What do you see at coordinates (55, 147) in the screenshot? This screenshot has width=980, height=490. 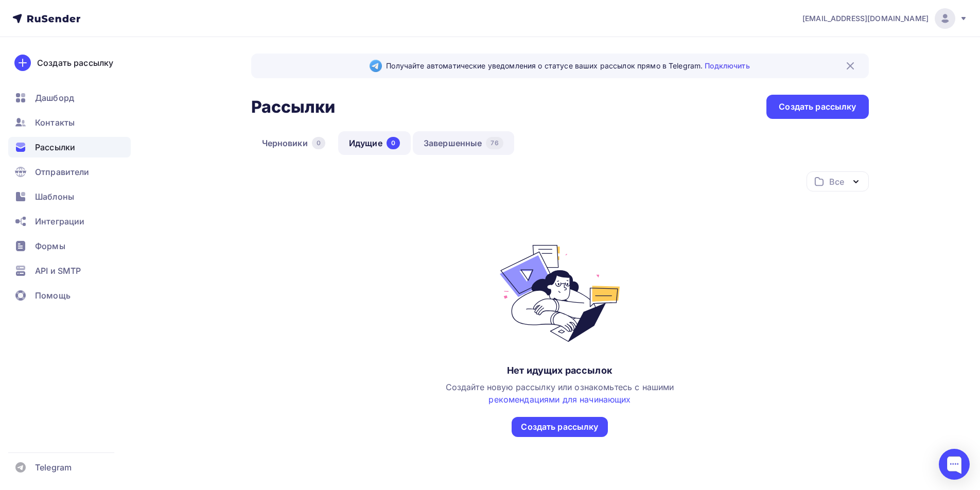 I see `span: Рассылки` at bounding box center [55, 147].